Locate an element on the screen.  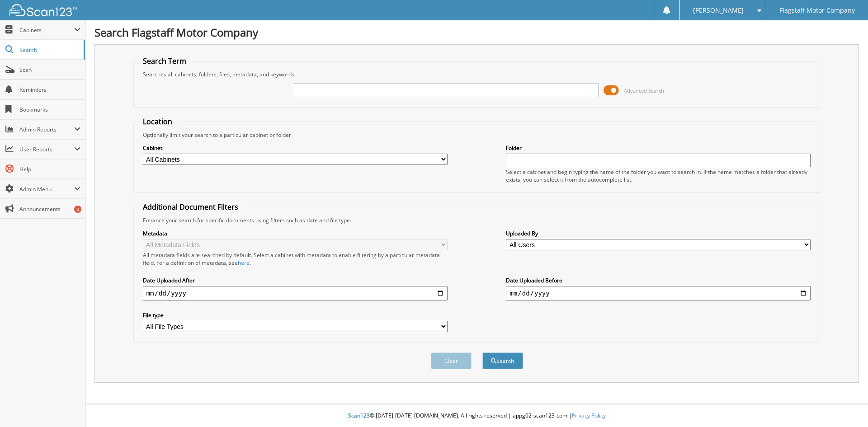
span: Flagstaff Motor Company is located at coordinates (816, 11).